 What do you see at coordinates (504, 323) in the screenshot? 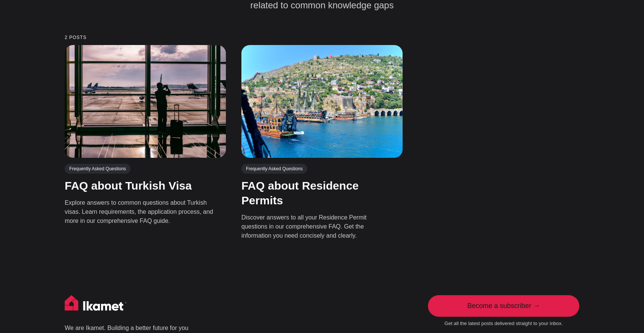
I see `small: Get all the latest posts delivered straight to your inbox.` at bounding box center [504, 323].